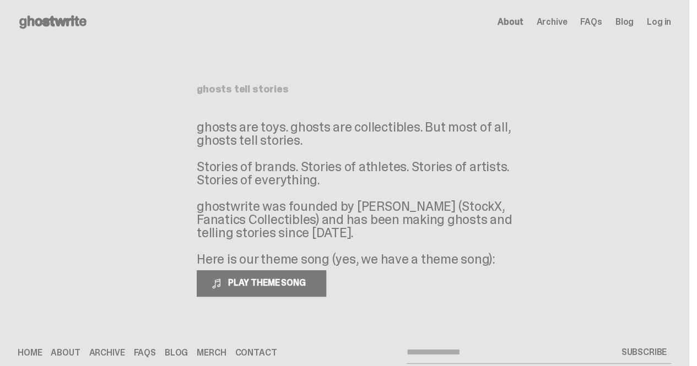 This screenshot has width=697, height=366. I want to click on a: Home, so click(30, 353).